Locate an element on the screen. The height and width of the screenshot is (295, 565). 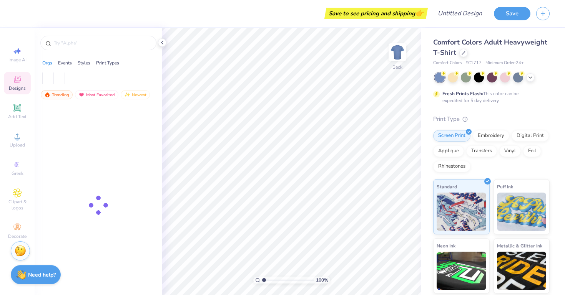
div: Save to see pricing and shipping is located at coordinates (376, 13).